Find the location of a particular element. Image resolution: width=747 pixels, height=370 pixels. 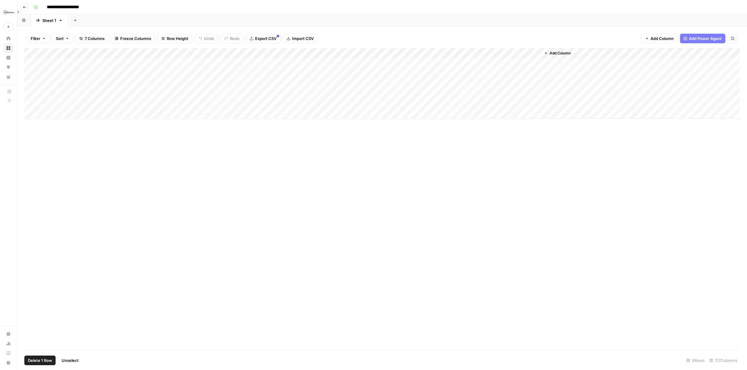

button: Workspace: FYidoctors is located at coordinates (8, 12).